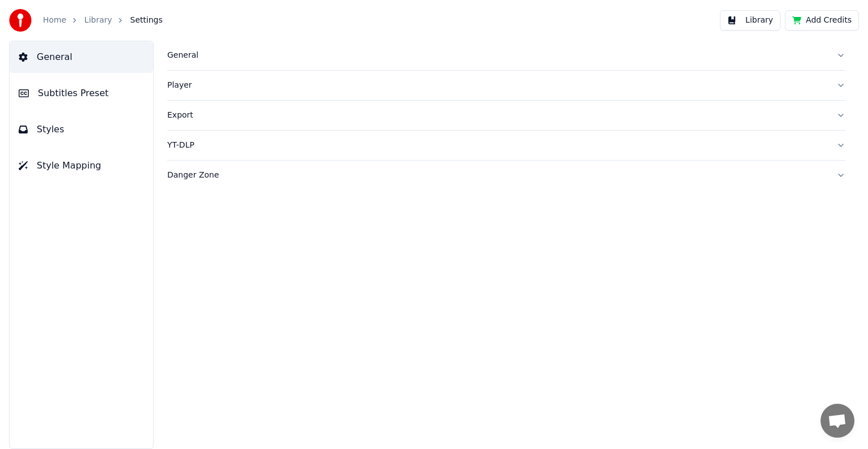  Describe the element at coordinates (498, 145) in the screenshot. I see `div: YT-DLP` at that location.